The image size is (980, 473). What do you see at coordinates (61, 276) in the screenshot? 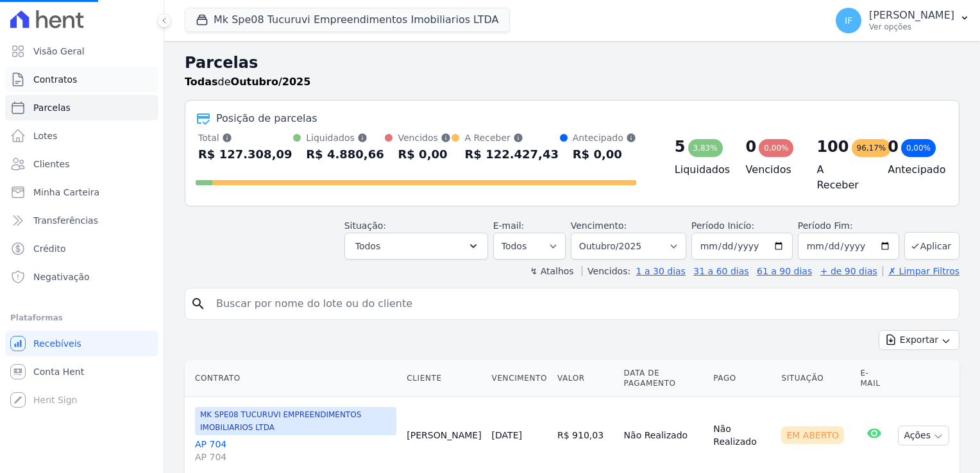
I see `span: Negativação` at bounding box center [61, 276].